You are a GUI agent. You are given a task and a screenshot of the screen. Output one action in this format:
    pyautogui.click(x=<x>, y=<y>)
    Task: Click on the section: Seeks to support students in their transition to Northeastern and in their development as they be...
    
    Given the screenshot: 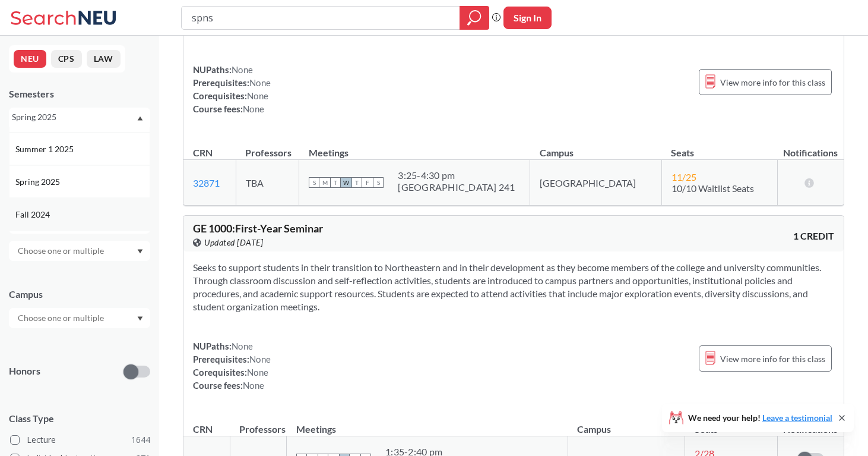 What is the action you would take?
    pyautogui.click(x=513, y=287)
    